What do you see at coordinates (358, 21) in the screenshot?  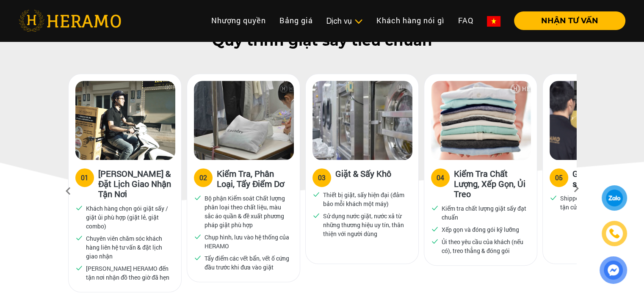 I see `img: subToggleIcon` at bounding box center [358, 21].